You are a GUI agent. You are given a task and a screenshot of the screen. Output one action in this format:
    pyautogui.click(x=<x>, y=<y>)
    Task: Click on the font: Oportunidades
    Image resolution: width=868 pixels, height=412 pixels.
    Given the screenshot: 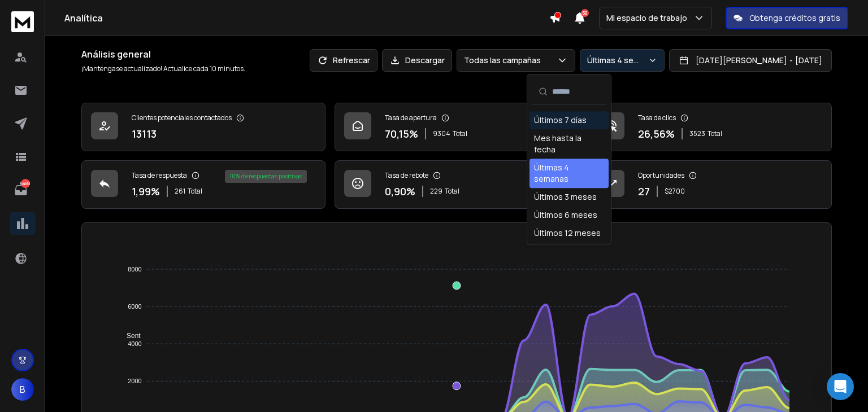 What is the action you would take?
    pyautogui.click(x=661, y=175)
    